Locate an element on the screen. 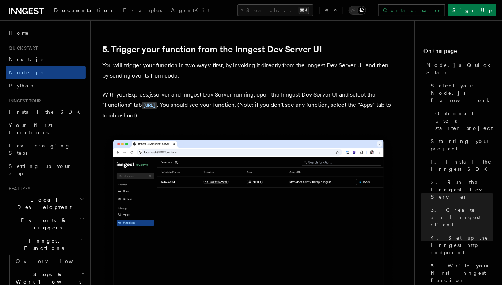 This screenshot has height=285, width=502. kbd: ⌘K is located at coordinates (304, 10).